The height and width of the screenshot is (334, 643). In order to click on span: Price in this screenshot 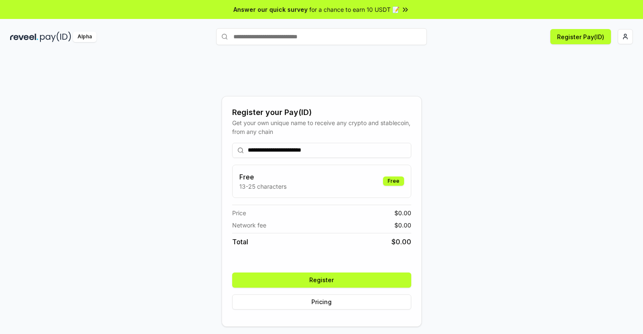, I will do `click(239, 213)`.